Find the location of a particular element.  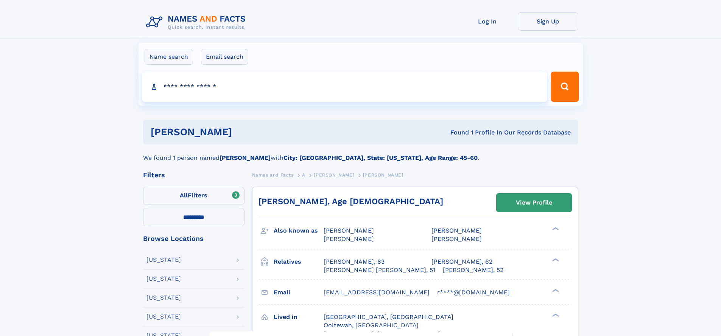

label: Email search is located at coordinates (225, 57).